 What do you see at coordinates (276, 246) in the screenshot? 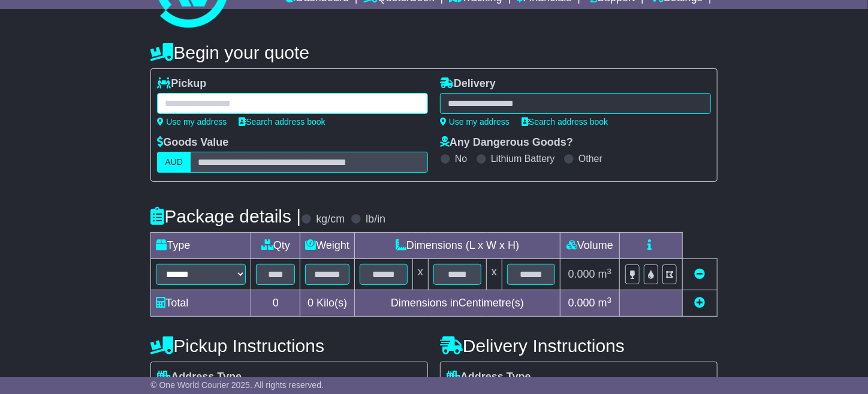
I see `td: Qty` at bounding box center [276, 246].